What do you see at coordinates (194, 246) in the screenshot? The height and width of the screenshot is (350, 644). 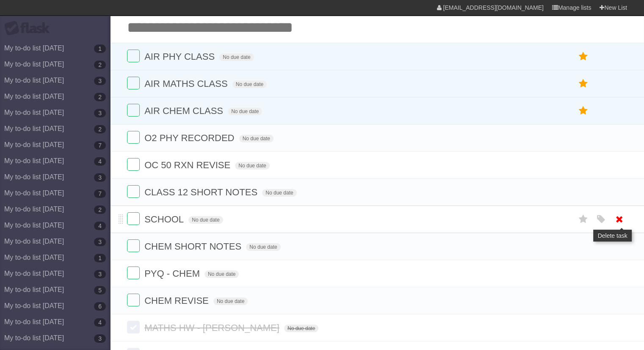 I see `span: CHEM SHORT NOTES` at bounding box center [194, 246].